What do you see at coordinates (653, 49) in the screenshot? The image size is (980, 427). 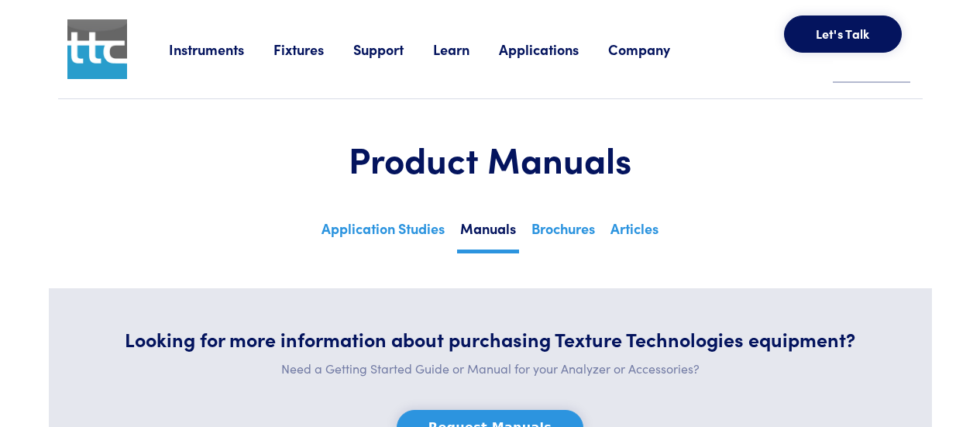 I see `a: Company` at bounding box center [653, 49].